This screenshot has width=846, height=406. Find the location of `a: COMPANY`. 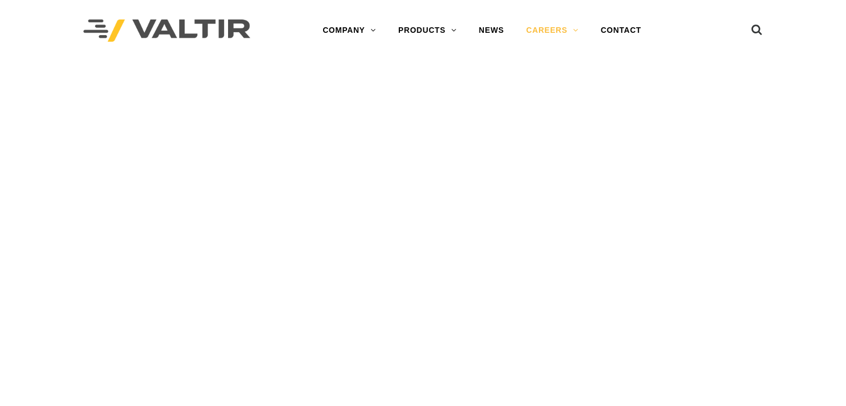

a: COMPANY is located at coordinates (349, 31).